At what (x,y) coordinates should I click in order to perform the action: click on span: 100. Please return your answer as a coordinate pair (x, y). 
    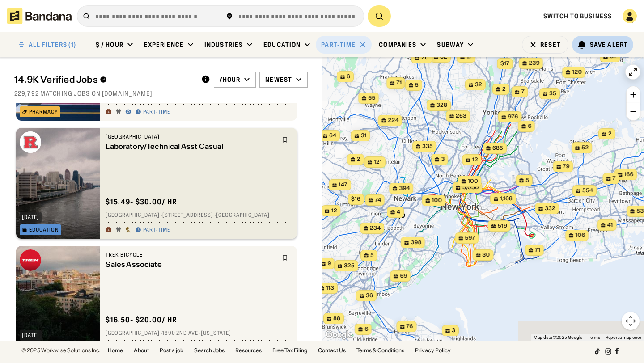
    Looking at the image, I should click on (437, 200).